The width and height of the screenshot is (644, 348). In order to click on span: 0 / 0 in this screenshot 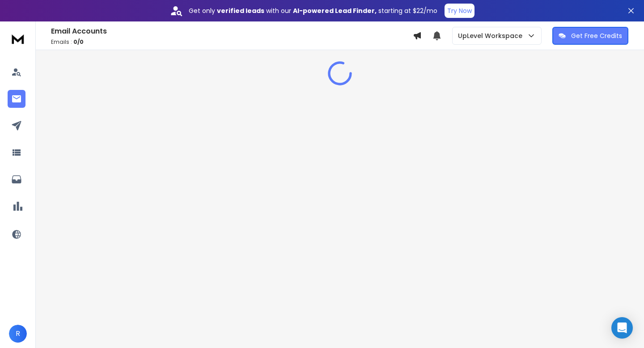, I will do `click(78, 41)`.